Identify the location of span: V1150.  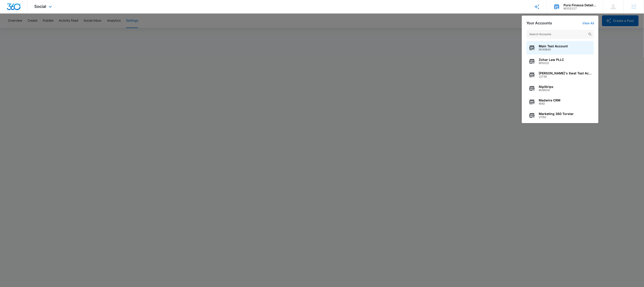
(556, 118).